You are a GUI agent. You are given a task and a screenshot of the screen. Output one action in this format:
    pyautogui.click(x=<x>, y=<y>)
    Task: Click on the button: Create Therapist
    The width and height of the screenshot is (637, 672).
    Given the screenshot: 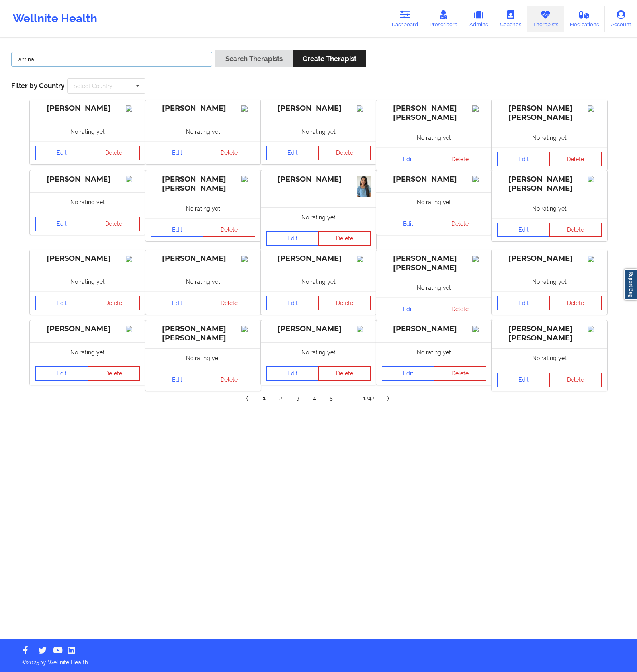 What is the action you would take?
    pyautogui.click(x=329, y=59)
    